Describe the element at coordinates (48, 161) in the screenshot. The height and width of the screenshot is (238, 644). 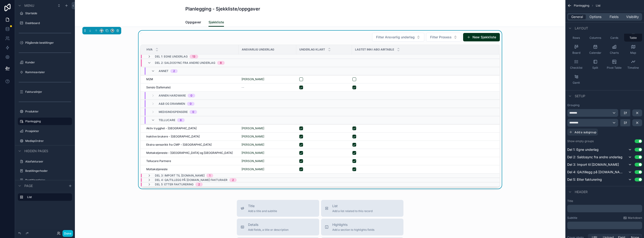
I see `a: Abofakturaer` at that location.